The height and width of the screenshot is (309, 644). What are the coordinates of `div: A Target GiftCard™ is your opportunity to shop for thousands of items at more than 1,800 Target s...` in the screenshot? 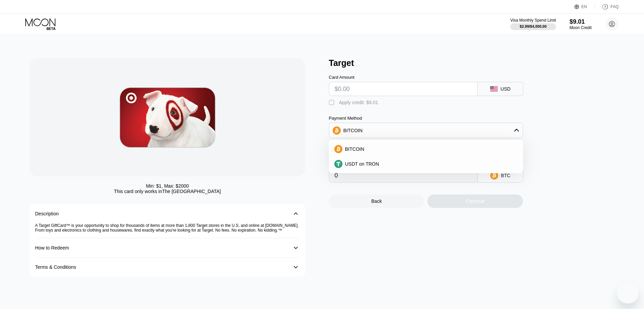 It's located at (168, 230).